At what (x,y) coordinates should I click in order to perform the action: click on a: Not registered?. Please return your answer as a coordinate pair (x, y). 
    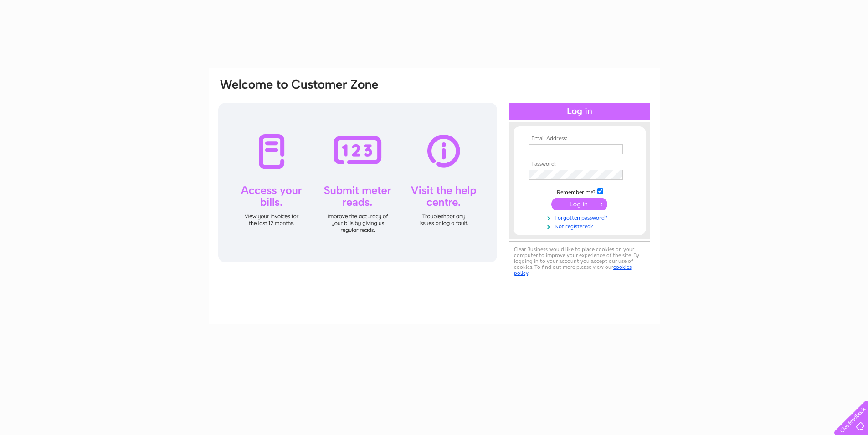
    Looking at the image, I should click on (581, 225).